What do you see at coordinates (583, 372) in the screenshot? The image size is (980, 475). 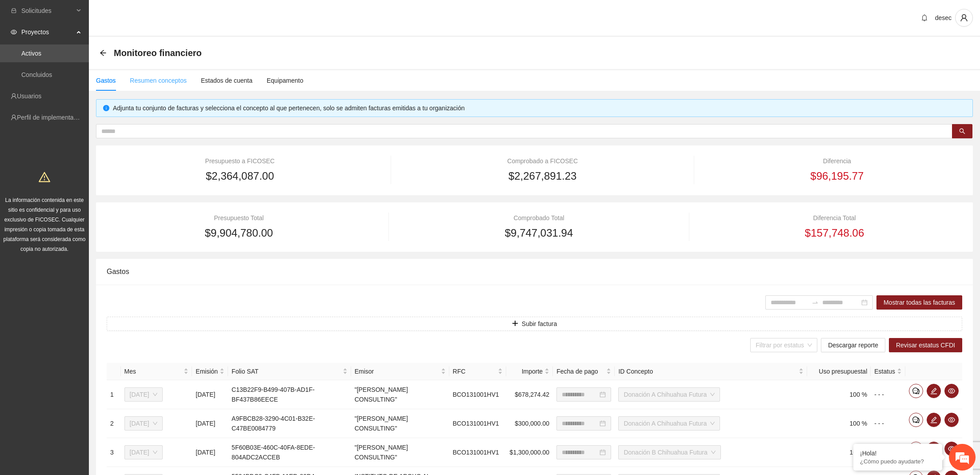 I see `th: Fecha de pago` at bounding box center [583, 372].